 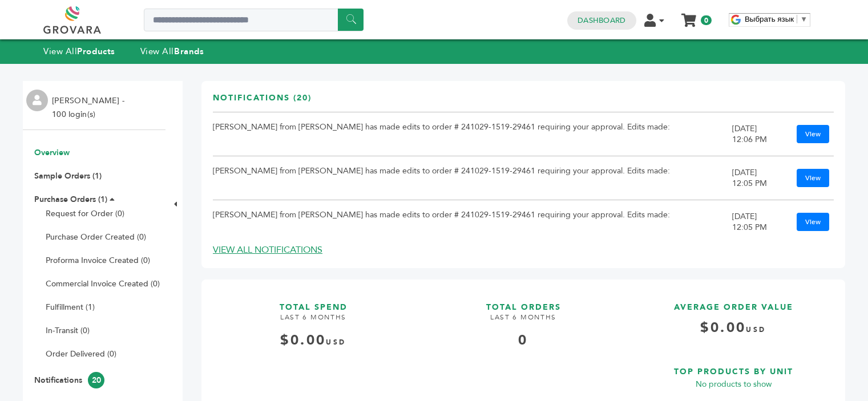 What do you see at coordinates (172, 52) in the screenshot?
I see `a: View AllBrands` at bounding box center [172, 52].